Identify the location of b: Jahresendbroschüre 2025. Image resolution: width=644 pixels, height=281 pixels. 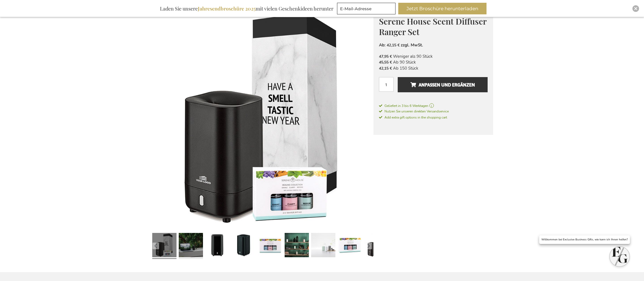
(227, 8).